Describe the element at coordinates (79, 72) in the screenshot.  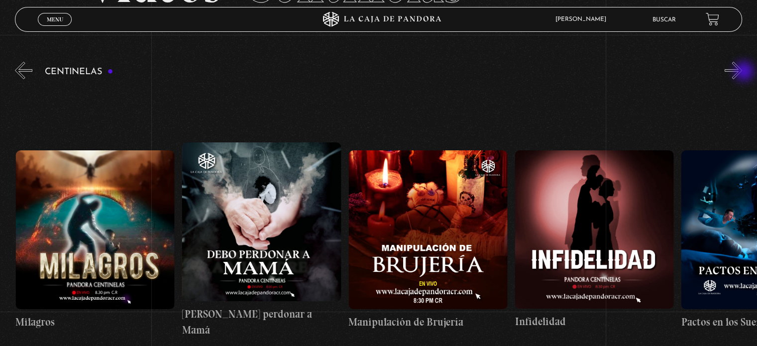
I see `h3: Centinelas` at that location.